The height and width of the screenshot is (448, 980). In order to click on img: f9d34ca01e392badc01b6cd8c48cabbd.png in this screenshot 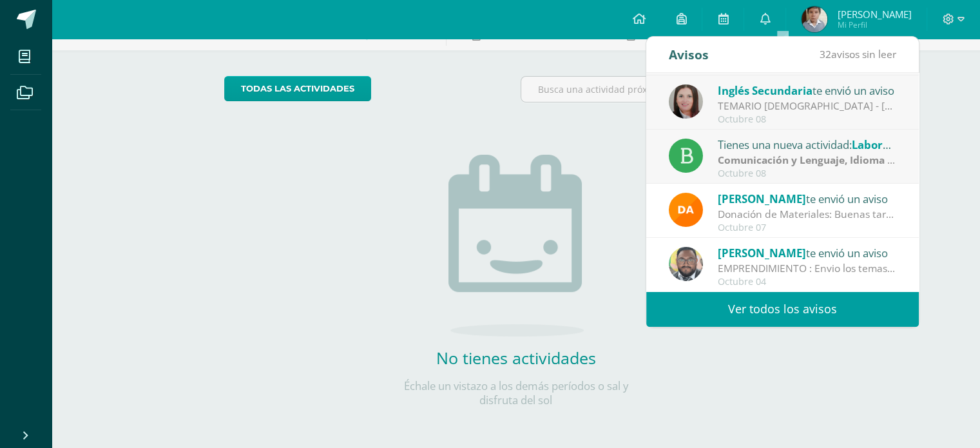, I will do `click(685, 210)`.